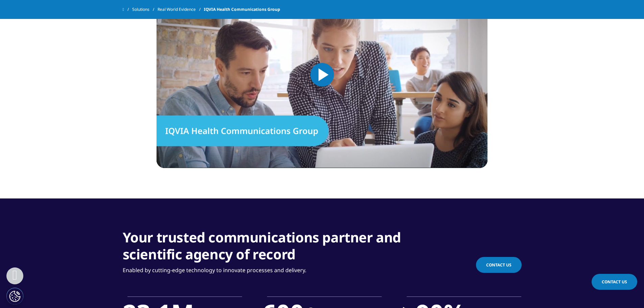 This screenshot has width=644, height=308. What do you see at coordinates (15, 296) in the screenshot?
I see `button: Cookies Settings` at bounding box center [15, 296].